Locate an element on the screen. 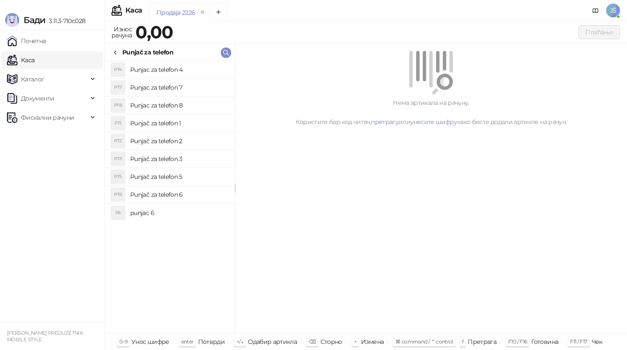 This screenshot has height=350, width=627. button: Add tab is located at coordinates (219, 12).